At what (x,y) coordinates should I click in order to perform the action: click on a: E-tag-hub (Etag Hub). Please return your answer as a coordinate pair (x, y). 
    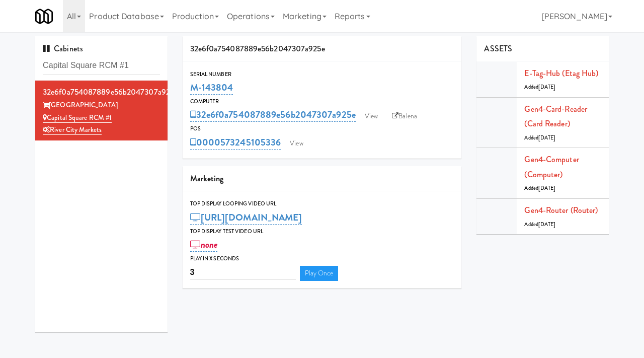
    Looking at the image, I should click on (561, 73).